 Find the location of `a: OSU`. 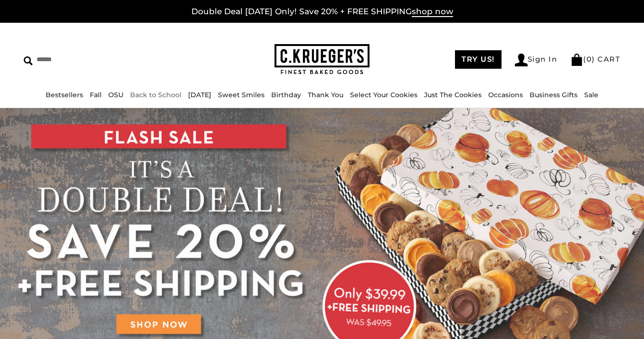

a: OSU is located at coordinates (116, 95).